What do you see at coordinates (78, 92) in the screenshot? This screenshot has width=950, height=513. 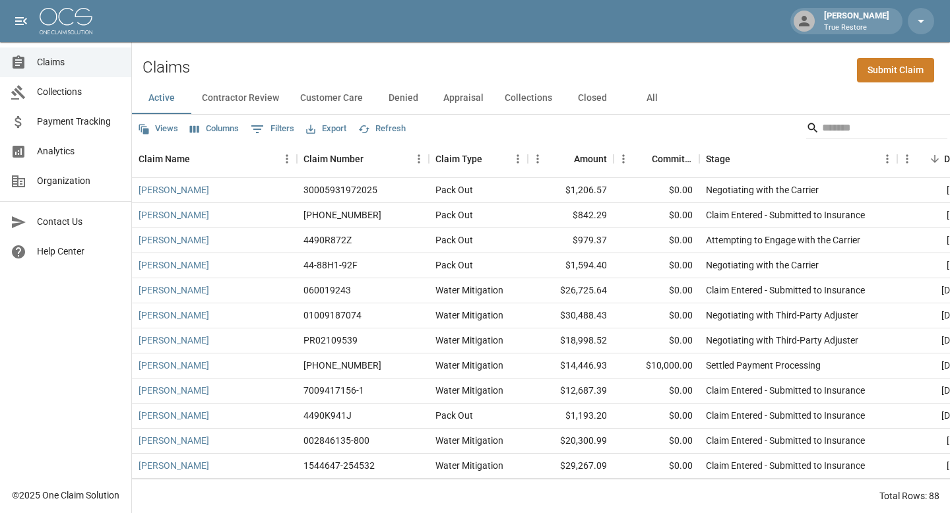 I see `span: Collections` at bounding box center [78, 92].